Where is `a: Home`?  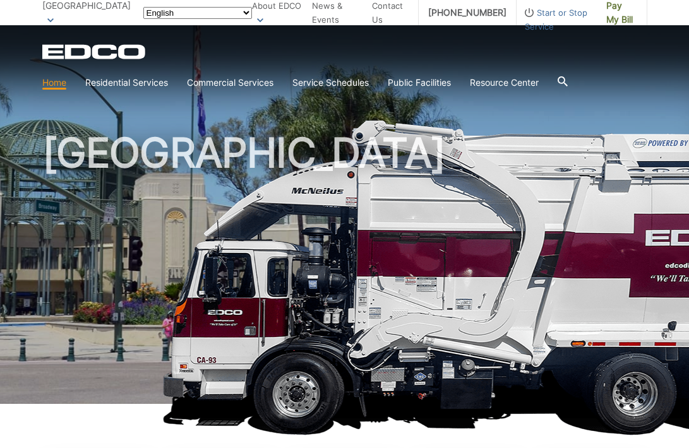 a: Home is located at coordinates (54, 83).